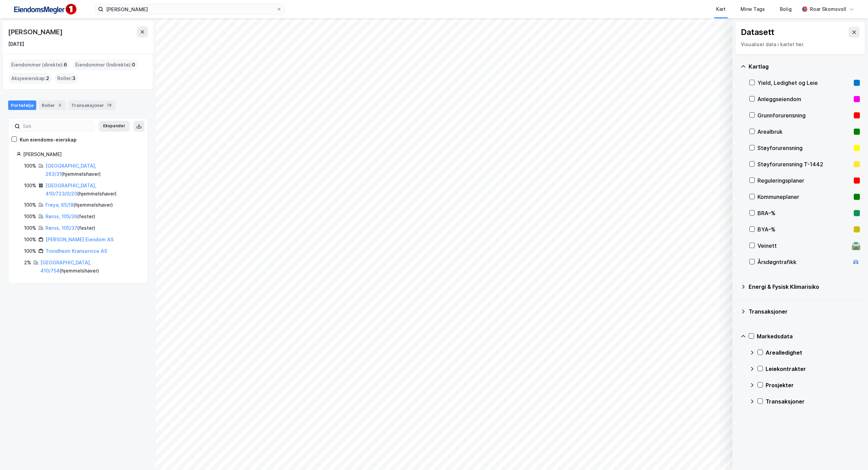 The image size is (868, 470). Describe the element at coordinates (851, 453) in the screenshot. I see `div: Kontrollprogram for chat` at that location.